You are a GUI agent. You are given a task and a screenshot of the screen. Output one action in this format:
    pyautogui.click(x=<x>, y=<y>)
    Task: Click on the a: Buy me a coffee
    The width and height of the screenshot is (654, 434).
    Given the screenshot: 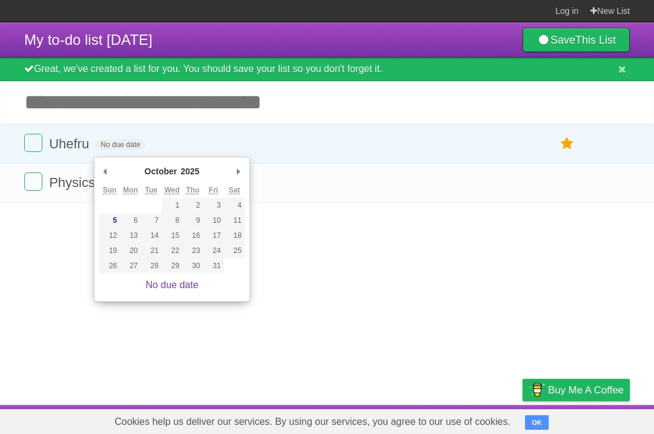 What is the action you would take?
    pyautogui.click(x=576, y=390)
    